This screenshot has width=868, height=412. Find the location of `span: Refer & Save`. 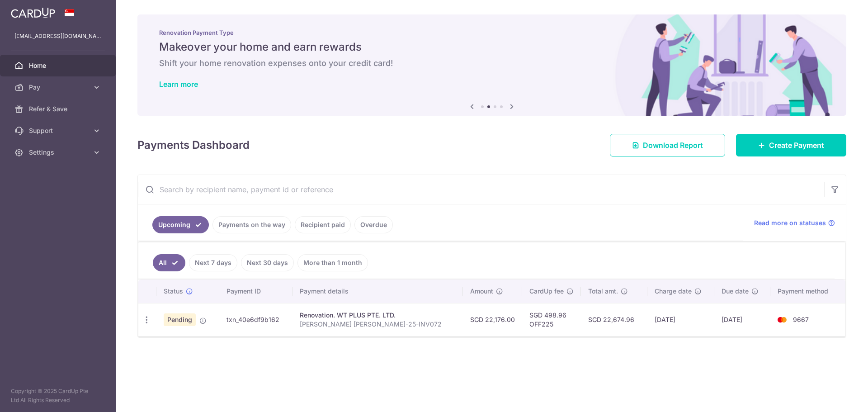

span: Refer & Save is located at coordinates (59, 109).